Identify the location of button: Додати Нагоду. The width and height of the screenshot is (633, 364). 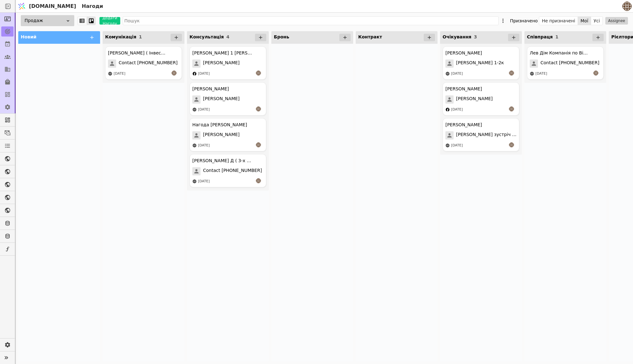
(110, 21).